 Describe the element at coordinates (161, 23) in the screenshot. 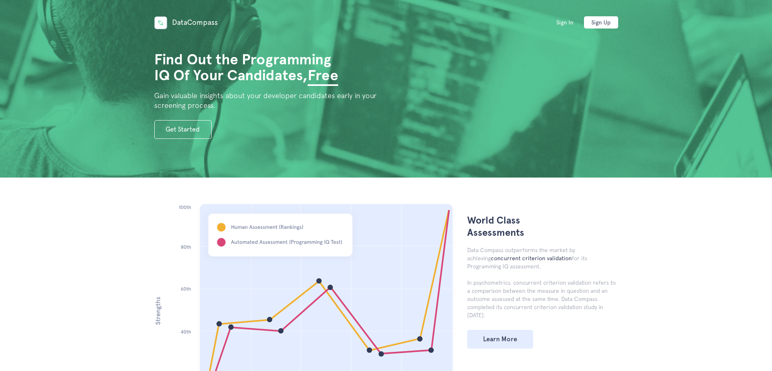

I see `img: Data Compass` at that location.